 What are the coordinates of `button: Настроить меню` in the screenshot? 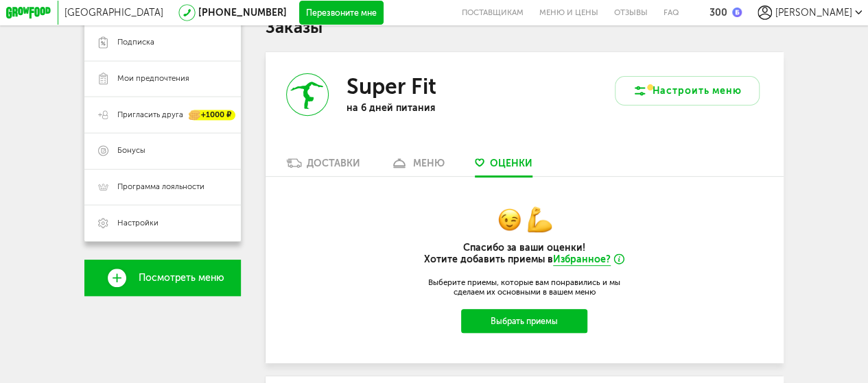 It's located at (687, 90).